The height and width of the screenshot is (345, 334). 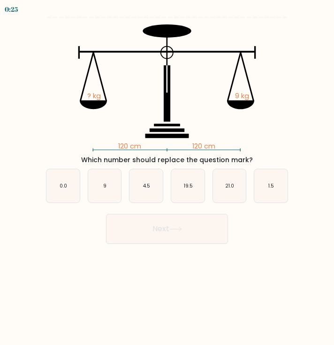 What do you see at coordinates (94, 95) in the screenshot?
I see `tspan: ? kg` at bounding box center [94, 95].